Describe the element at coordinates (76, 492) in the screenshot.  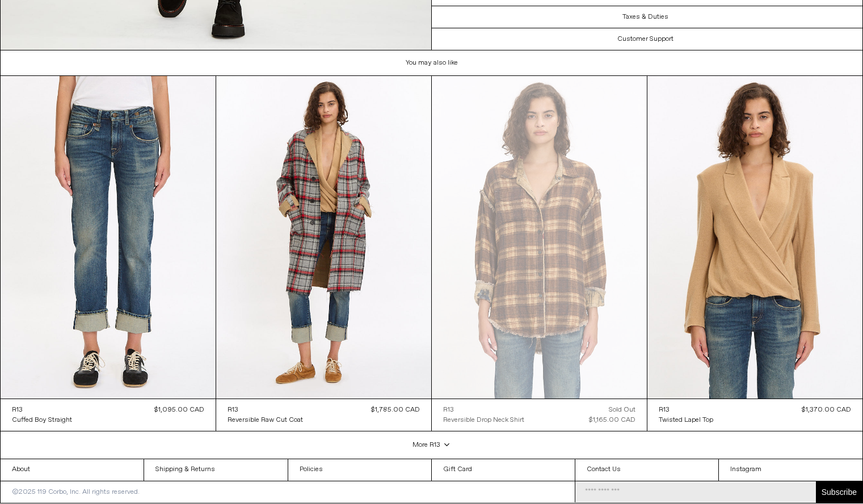
I see `p: ©2025 119 Corbo, Inc. All rights reserved.` at that location.